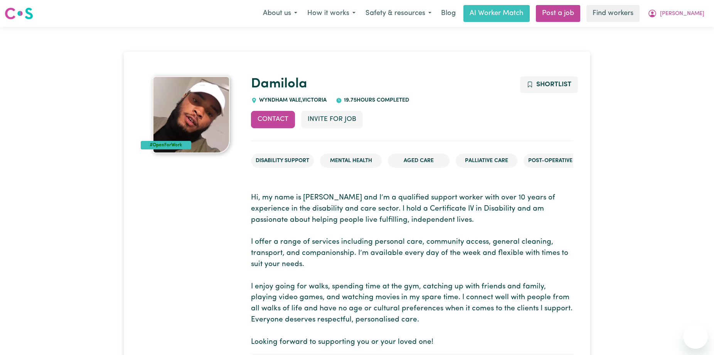  I want to click on a: Careseekers logo, so click(19, 13).